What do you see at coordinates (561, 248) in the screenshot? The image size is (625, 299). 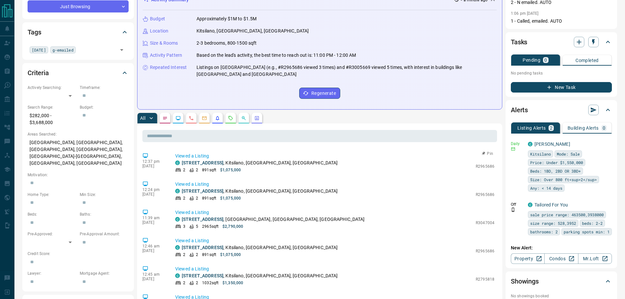 I see `p: New Alert:` at bounding box center [561, 248].